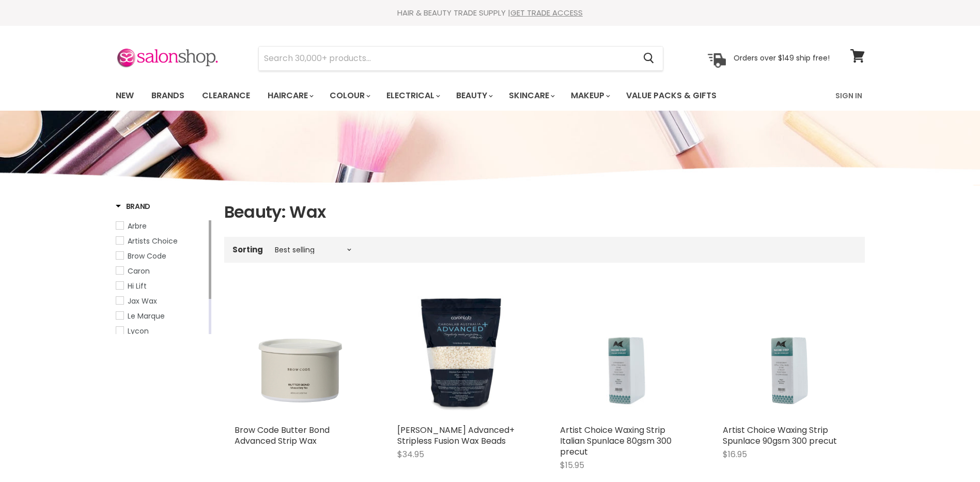 The width and height of the screenshot is (980, 482). What do you see at coordinates (531, 95) in the screenshot?
I see `a: Skincare` at bounding box center [531, 95].